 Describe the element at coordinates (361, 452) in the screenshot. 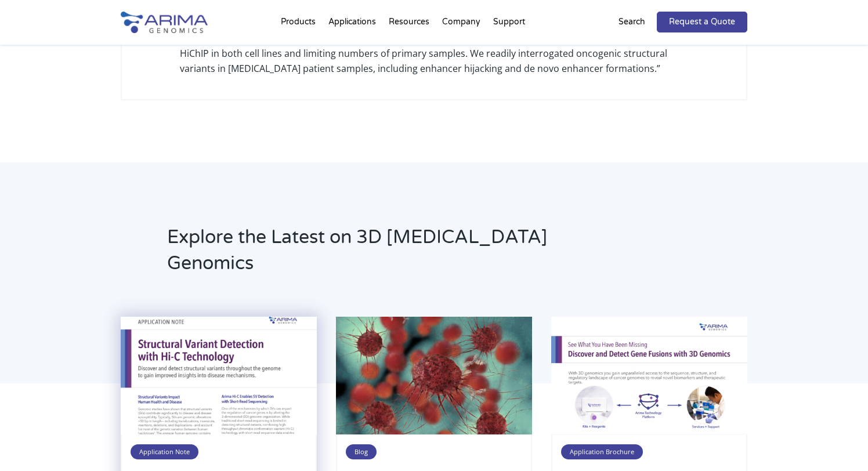

I see `span: Blog` at that location.